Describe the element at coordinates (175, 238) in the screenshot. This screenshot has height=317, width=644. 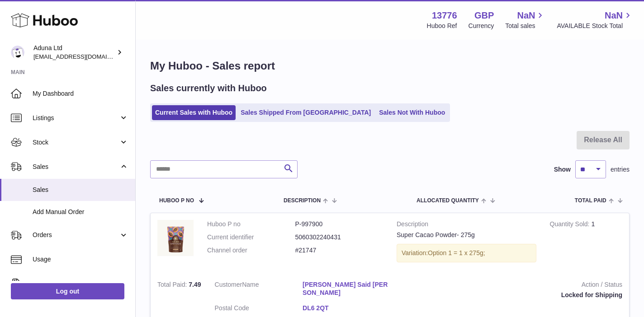
I see `img: SUPER-CACAO-POWDER-POUCH-FOP-CHALK.jpg` at that location.